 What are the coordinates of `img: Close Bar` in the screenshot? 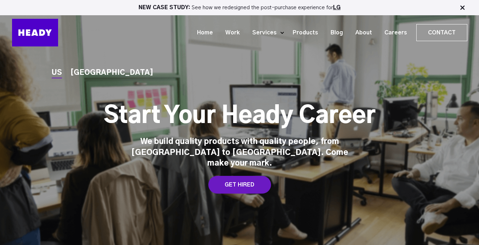 It's located at (462, 8).